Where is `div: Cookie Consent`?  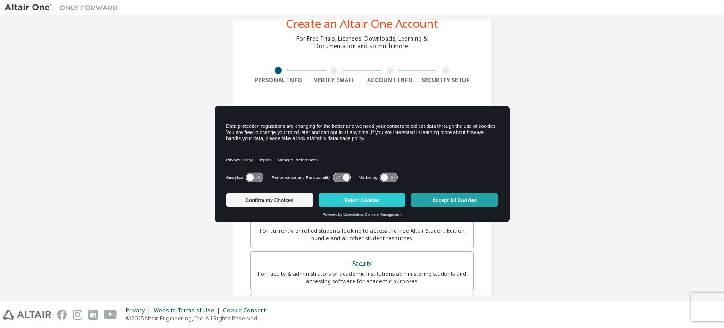
div: Cookie Consent is located at coordinates (247, 310).